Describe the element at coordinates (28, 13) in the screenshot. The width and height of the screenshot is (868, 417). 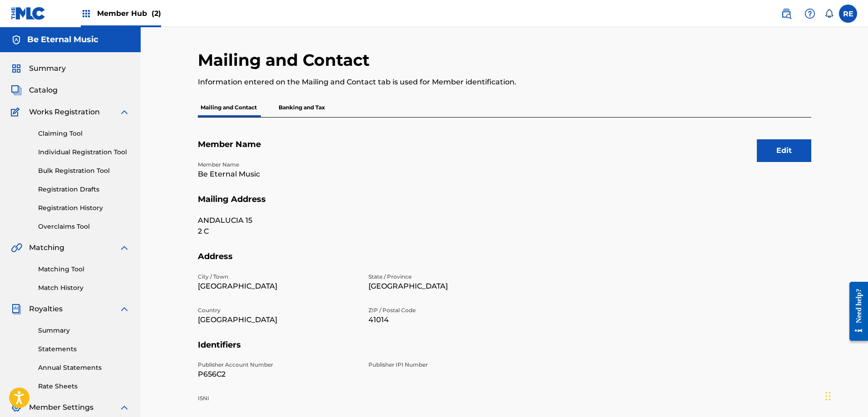
I see `img: MLC Logo` at that location.